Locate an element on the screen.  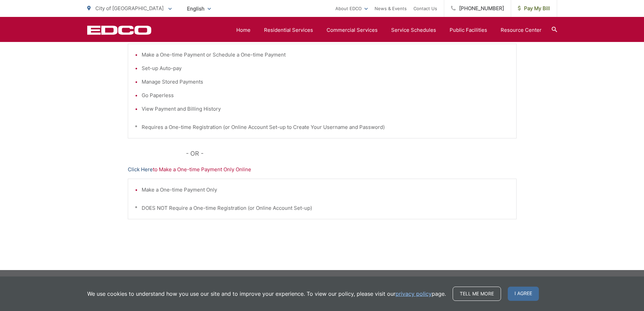
span: English is located at coordinates (199, 8).